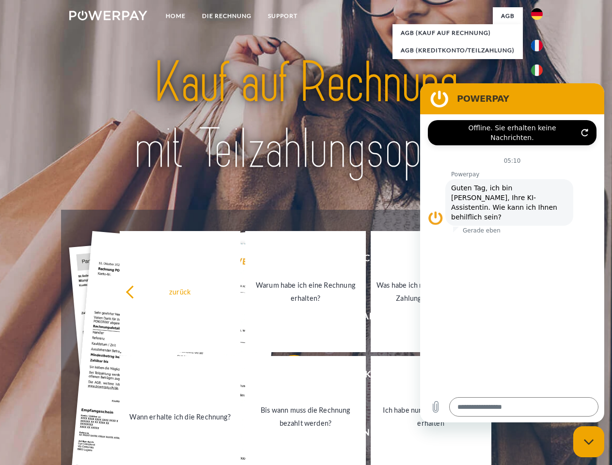  What do you see at coordinates (305, 417) in the screenshot?
I see `div: Bis wann muss die Rechnung bezahlt werden?` at bounding box center [305, 417].